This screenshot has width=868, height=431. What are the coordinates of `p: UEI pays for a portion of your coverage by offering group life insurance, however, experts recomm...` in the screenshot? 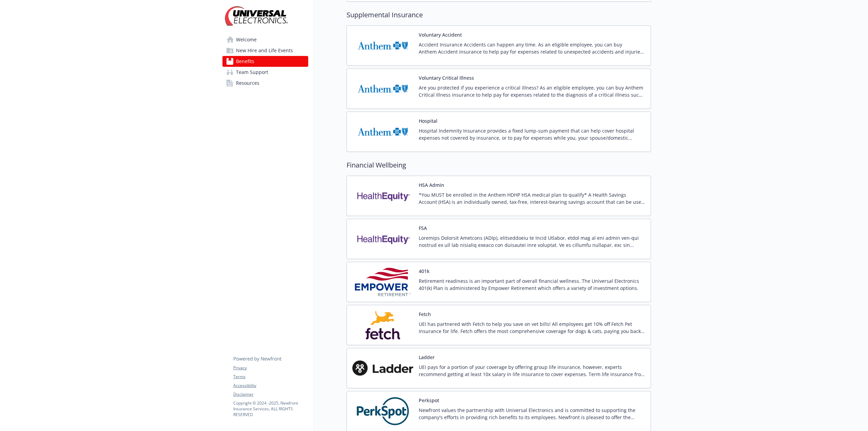 It's located at (532, 371).